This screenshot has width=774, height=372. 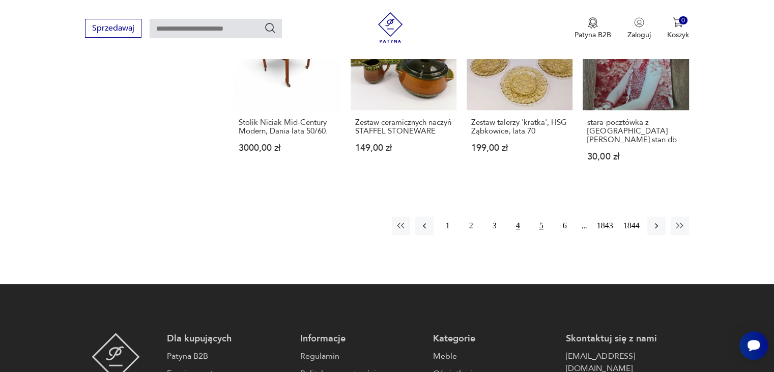 What do you see at coordinates (471, 226) in the screenshot?
I see `button: 2` at bounding box center [471, 226].